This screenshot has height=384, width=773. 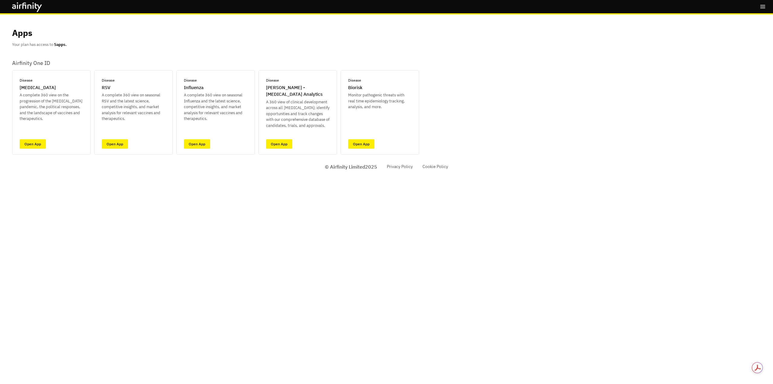 What do you see at coordinates (400, 166) in the screenshot?
I see `a: Privacy Policy` at bounding box center [400, 166].